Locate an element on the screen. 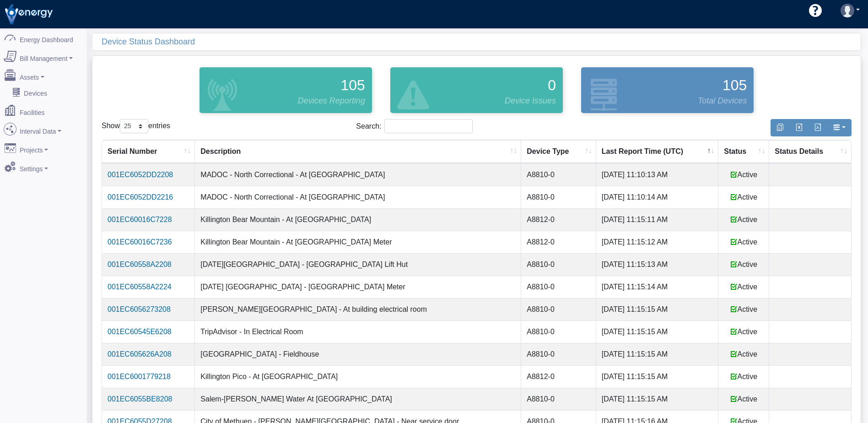 The width and height of the screenshot is (868, 423). span: Total Devices is located at coordinates (722, 101).